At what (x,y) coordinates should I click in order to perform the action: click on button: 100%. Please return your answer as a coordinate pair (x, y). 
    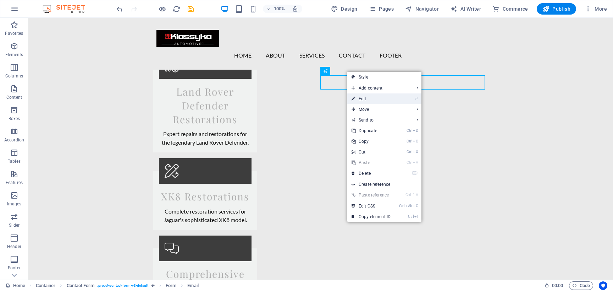
    Looking at the image, I should click on (275, 9).